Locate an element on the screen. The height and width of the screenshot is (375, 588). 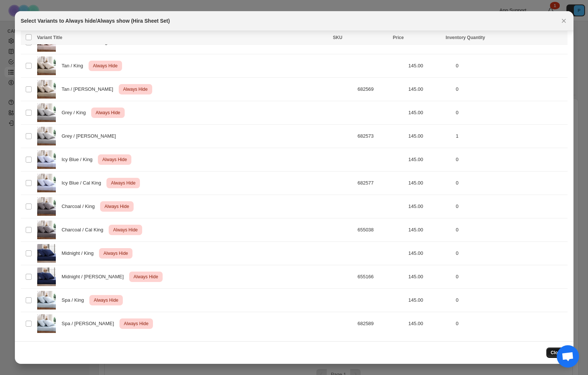
td: 655038 is located at coordinates (381, 230).